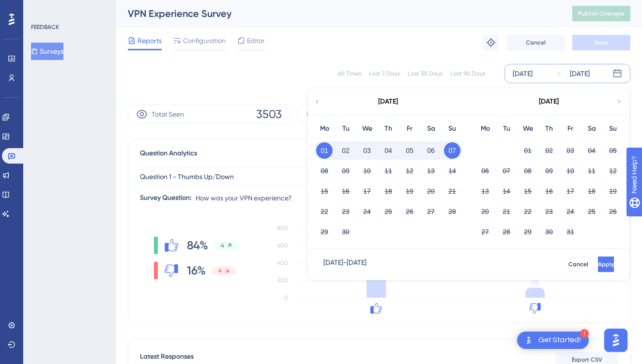  Describe the element at coordinates (166, 198) in the screenshot. I see `div: Survey Question:` at that location.